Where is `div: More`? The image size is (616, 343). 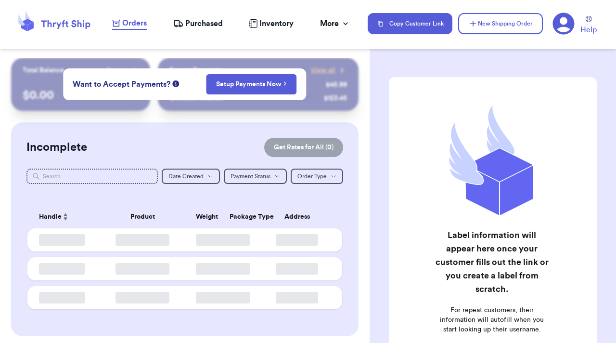 div: More is located at coordinates (335, 24).